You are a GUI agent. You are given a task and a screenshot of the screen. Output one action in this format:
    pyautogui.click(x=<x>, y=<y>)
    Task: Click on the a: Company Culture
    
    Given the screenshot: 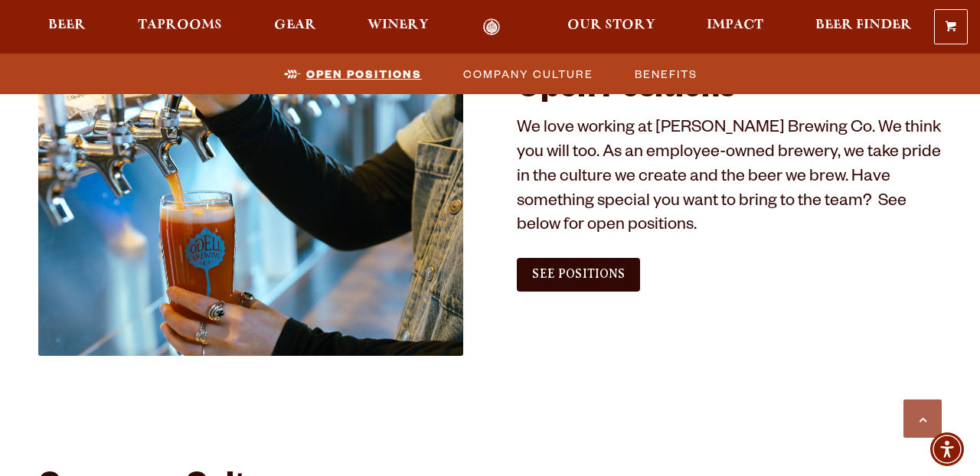 What is the action you would take?
    pyautogui.click(x=528, y=74)
    